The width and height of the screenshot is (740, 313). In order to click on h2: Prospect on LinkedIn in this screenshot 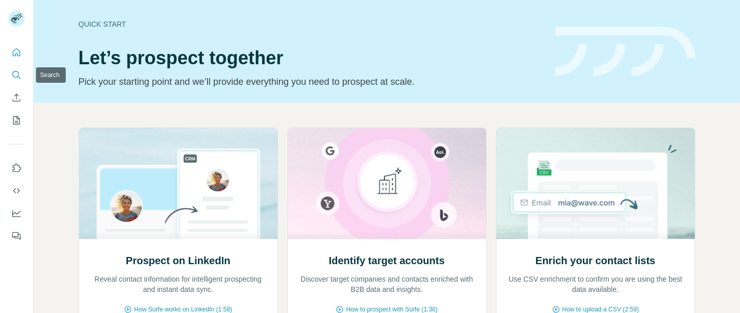, I will do `click(178, 261)`.